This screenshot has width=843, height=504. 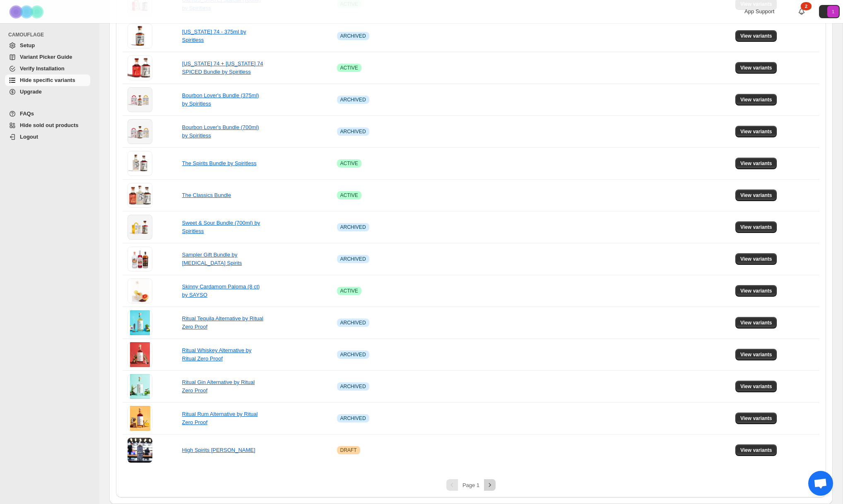 What do you see at coordinates (47, 57) in the screenshot?
I see `a: Variant Picker Guide` at bounding box center [47, 57].